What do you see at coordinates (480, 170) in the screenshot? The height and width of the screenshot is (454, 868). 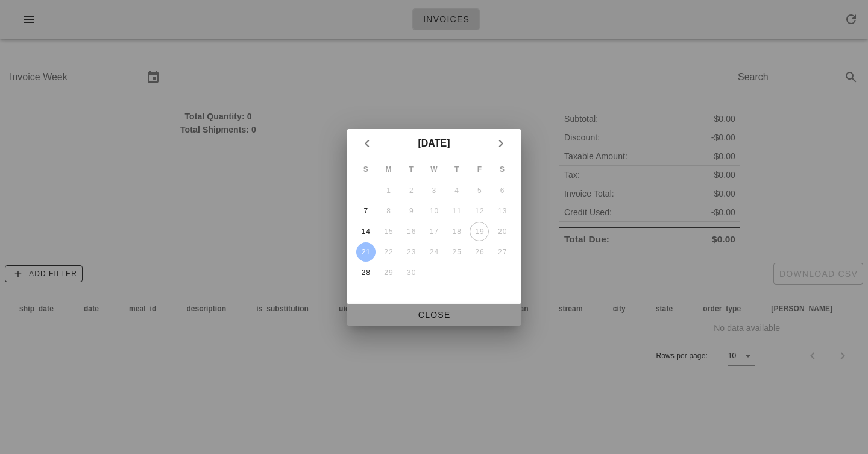 I see `th: F` at bounding box center [480, 170].